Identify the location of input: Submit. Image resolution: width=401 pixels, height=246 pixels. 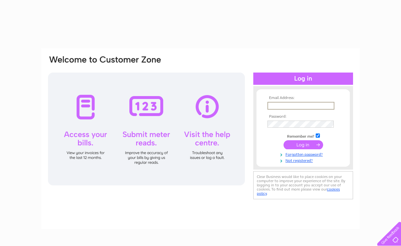
(303, 144).